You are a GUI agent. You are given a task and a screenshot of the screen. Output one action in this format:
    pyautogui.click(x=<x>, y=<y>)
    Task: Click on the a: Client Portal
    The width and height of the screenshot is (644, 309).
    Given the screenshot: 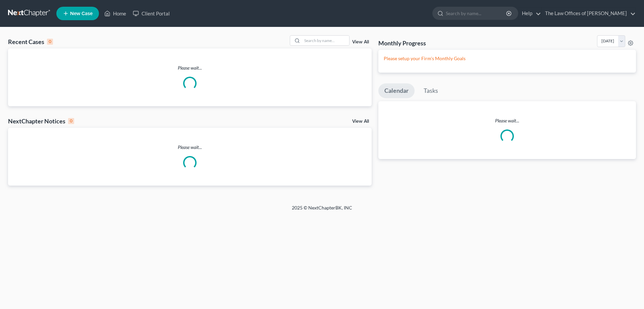 What is the action you would take?
    pyautogui.click(x=151, y=14)
    